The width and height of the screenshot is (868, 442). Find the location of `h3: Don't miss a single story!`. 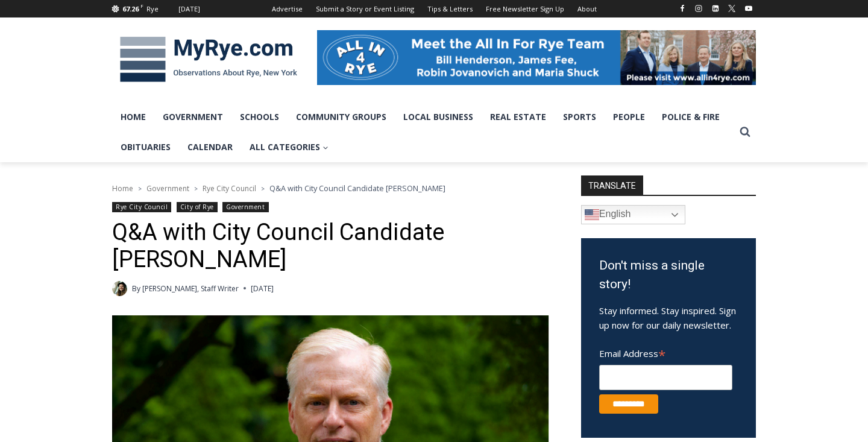

h3: Don't miss a single story! is located at coordinates (669, 276).